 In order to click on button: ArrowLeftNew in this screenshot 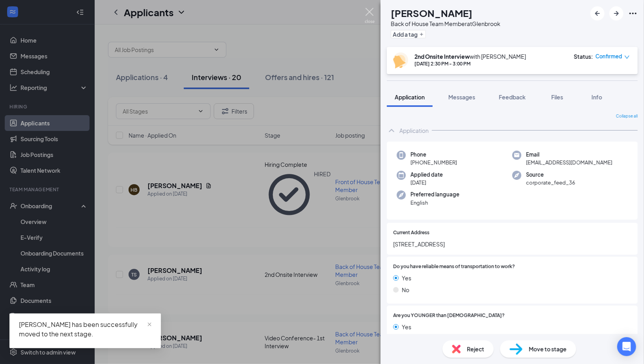, I will do `click(598, 14)`.